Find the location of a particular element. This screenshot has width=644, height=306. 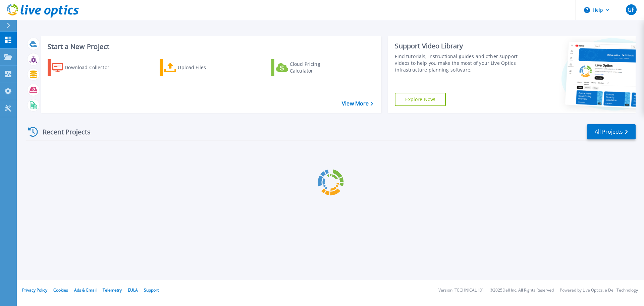

div: Cloud Pricing Calculator is located at coordinates (317, 68).